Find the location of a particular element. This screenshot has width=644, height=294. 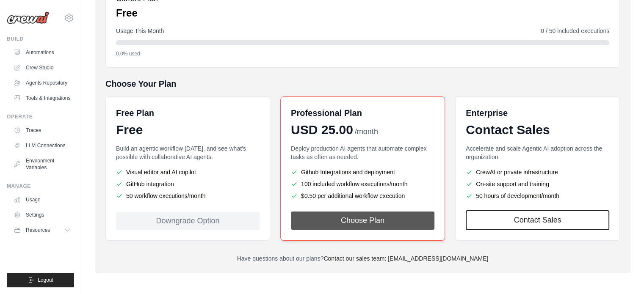

div: Operate is located at coordinates (40, 117).